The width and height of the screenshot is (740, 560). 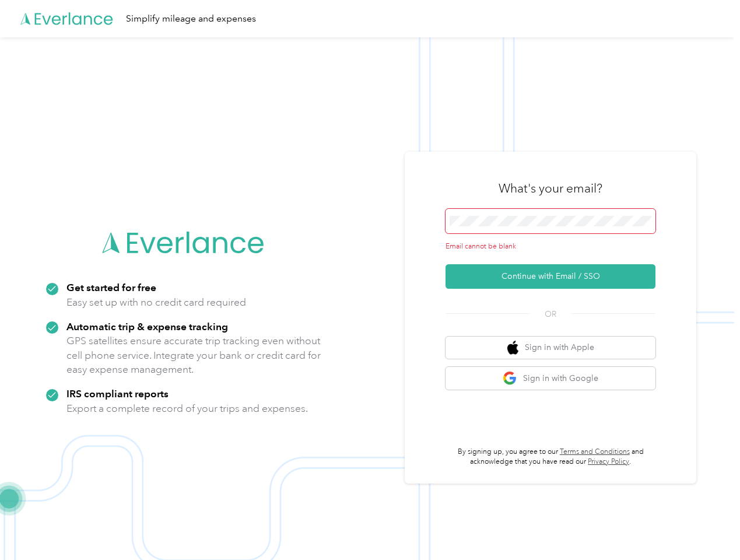 What do you see at coordinates (187, 408) in the screenshot?
I see `p: Export a complete record of your trips and expenses.` at bounding box center [187, 408].